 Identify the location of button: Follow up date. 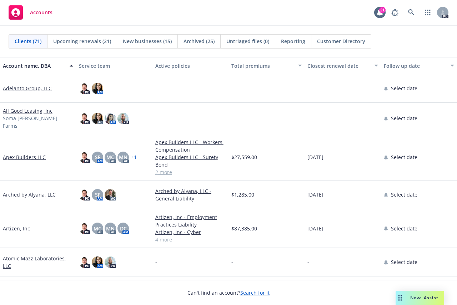
(418, 66).